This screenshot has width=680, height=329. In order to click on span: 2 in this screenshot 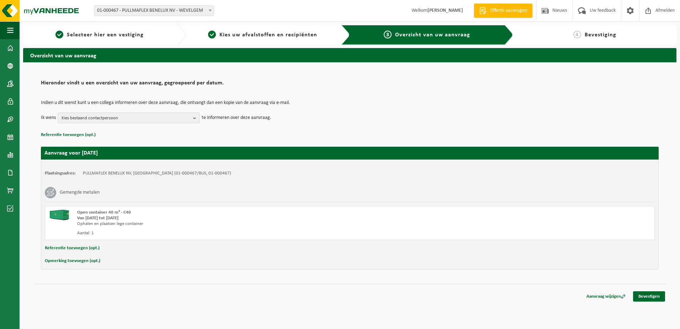, I will do `click(212, 34)`.